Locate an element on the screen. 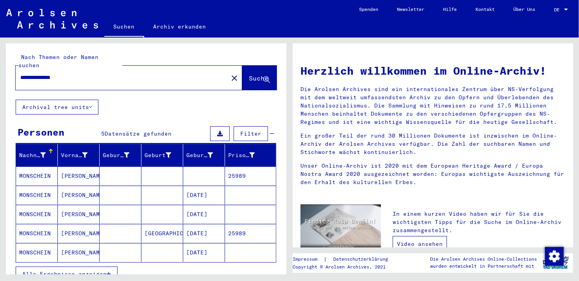 The image size is (579, 281). a: Impressum is located at coordinates (308, 259).